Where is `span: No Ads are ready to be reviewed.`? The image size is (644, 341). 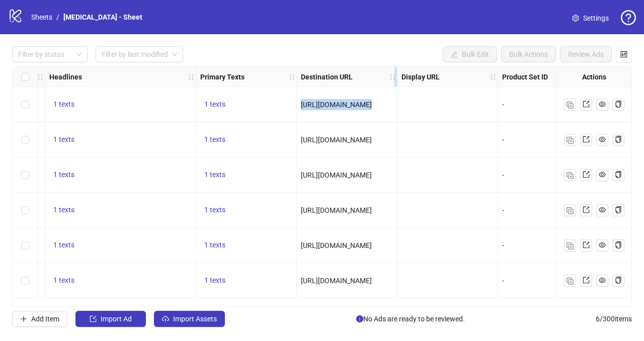
span: No Ads are ready to be reviewed. is located at coordinates (411, 319).